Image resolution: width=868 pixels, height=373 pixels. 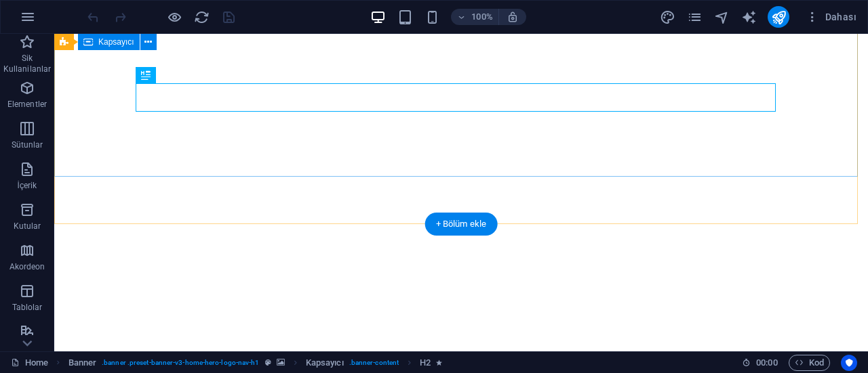 I want to click on i: Bu element, arka plan içeriyor, so click(x=281, y=362).